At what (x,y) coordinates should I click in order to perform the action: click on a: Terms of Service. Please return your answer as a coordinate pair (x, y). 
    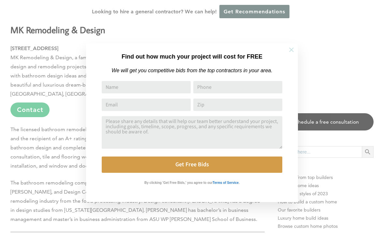
    Looking at the image, I should click on (225, 182).